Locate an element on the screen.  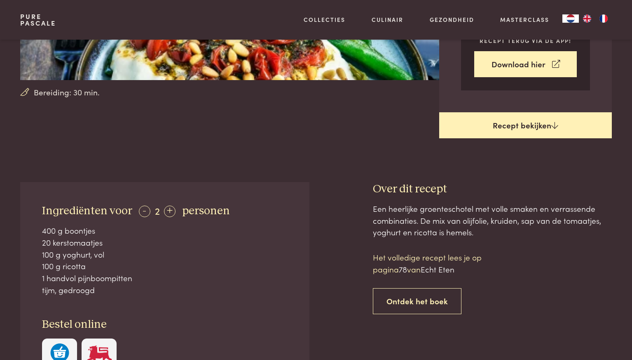
div: 100 g yoghurt, vol is located at coordinates (165, 254).